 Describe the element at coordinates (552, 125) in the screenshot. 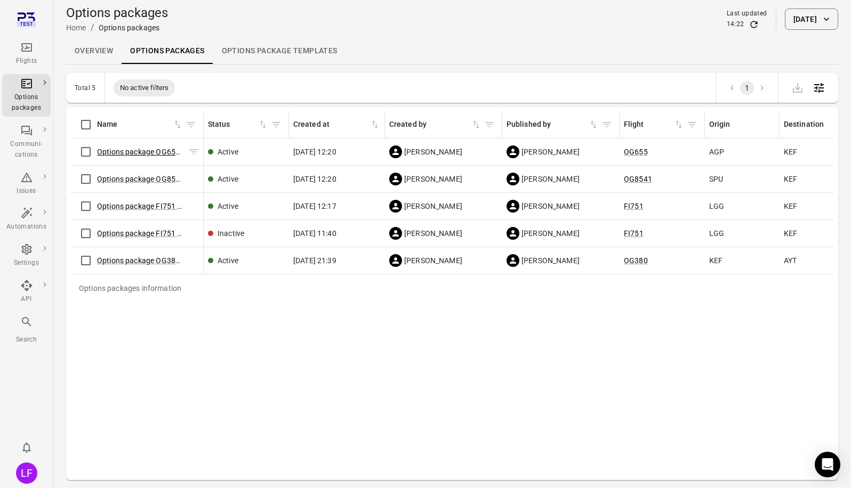

I see `span: Published by` at that location.